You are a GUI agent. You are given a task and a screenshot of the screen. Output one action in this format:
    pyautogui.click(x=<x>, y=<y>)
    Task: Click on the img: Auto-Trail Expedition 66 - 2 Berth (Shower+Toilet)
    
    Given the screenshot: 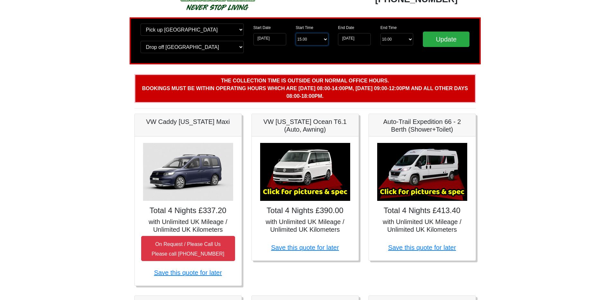 What is the action you would take?
    pyautogui.click(x=422, y=172)
    